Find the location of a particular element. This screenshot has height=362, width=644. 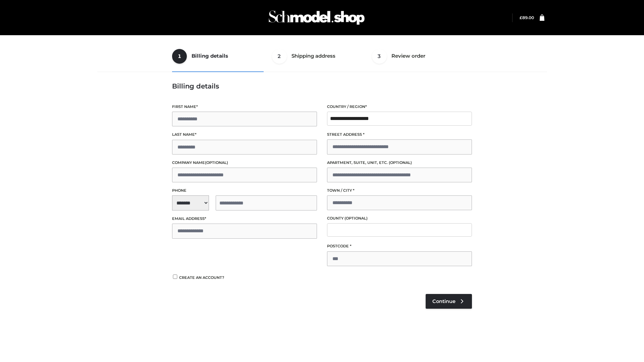

label: Country / Region is located at coordinates (400, 107).